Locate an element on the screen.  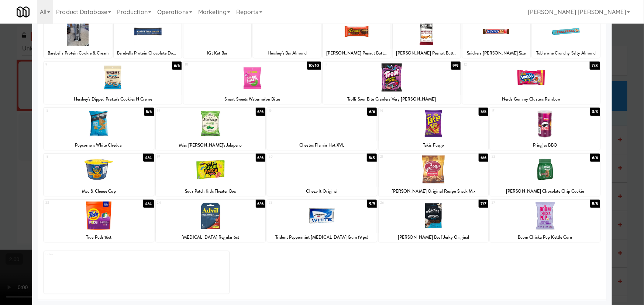
div: Kit Kat Bar is located at coordinates (217, 53).